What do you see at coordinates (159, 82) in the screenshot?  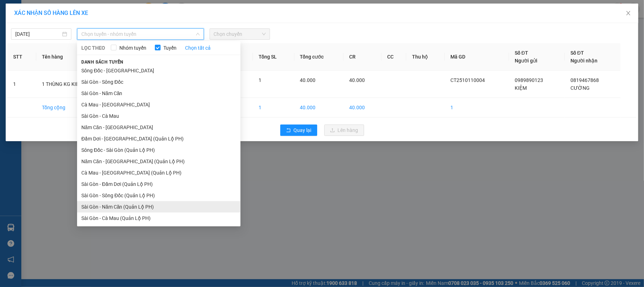 I see `li: Sài Gòn - Sông Đốc` at bounding box center [159, 82].